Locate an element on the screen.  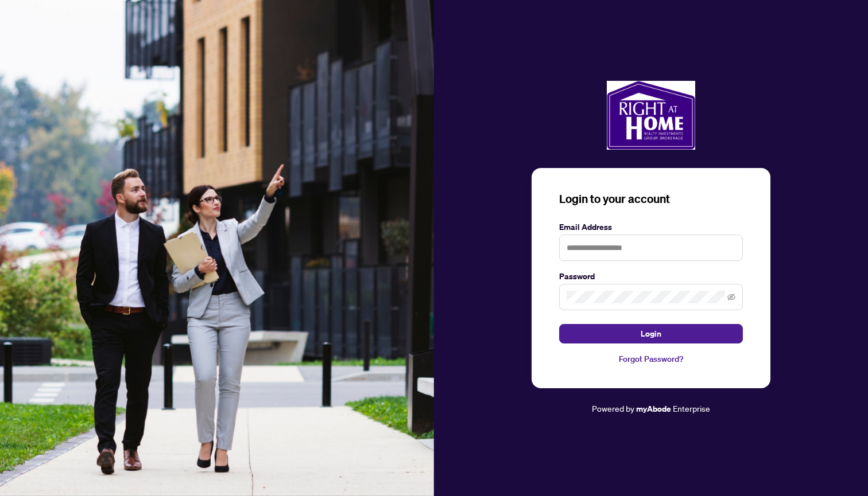
span: Login is located at coordinates (651, 334).